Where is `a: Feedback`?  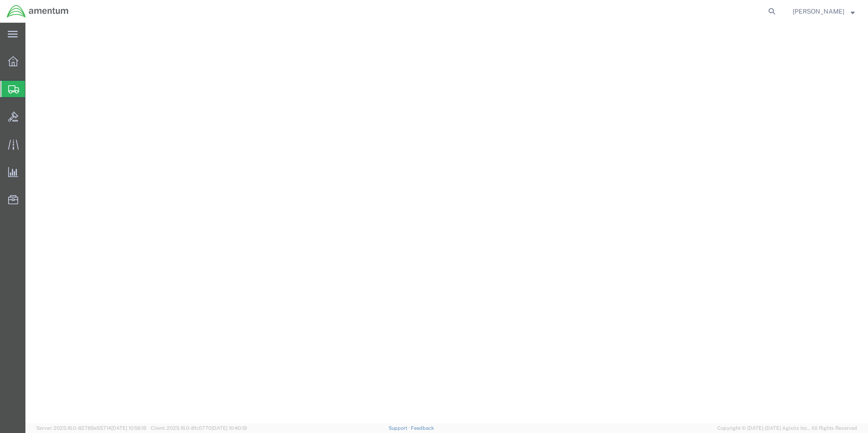
a: Feedback is located at coordinates (422, 428).